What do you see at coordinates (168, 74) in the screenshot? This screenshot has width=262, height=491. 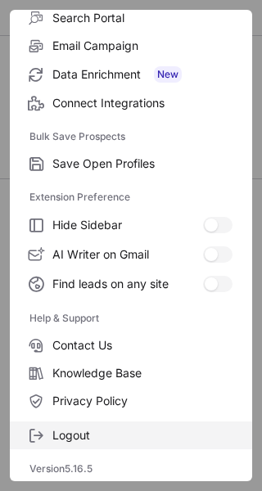 I see `span: New` at bounding box center [168, 74].